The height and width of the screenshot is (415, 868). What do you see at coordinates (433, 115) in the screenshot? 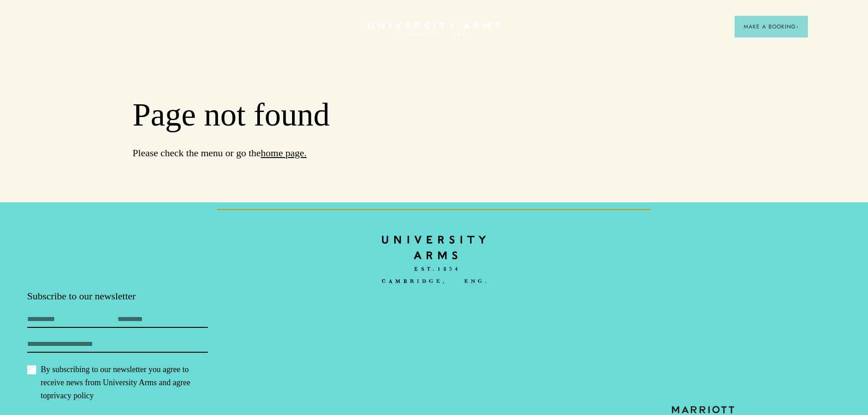
I see `h1: Page not found` at bounding box center [433, 115].